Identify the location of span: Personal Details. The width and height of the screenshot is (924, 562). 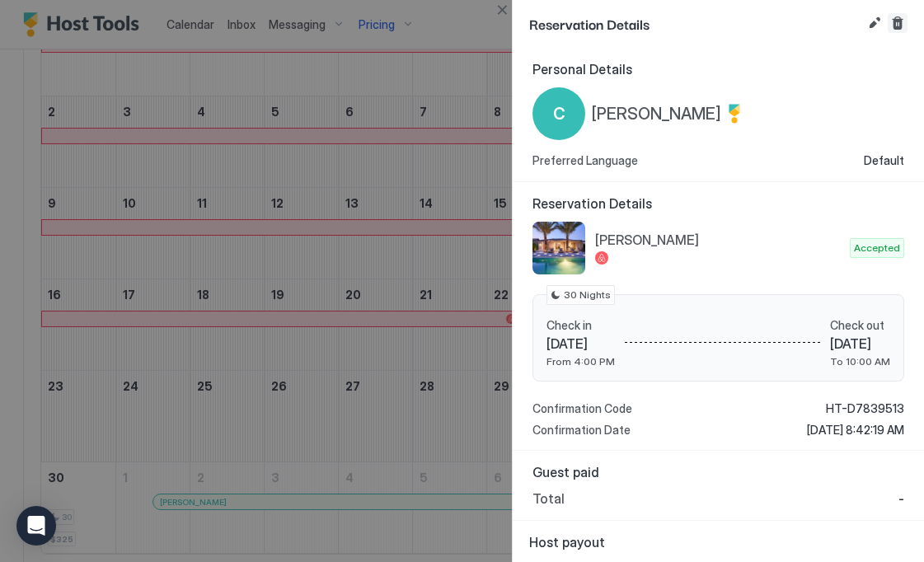
(717, 69).